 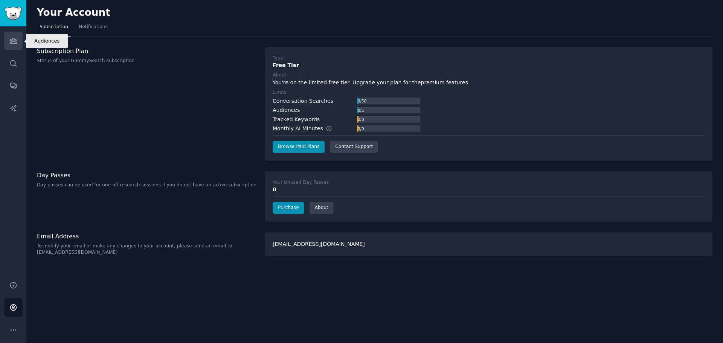 I want to click on span: Subscription, so click(x=54, y=27).